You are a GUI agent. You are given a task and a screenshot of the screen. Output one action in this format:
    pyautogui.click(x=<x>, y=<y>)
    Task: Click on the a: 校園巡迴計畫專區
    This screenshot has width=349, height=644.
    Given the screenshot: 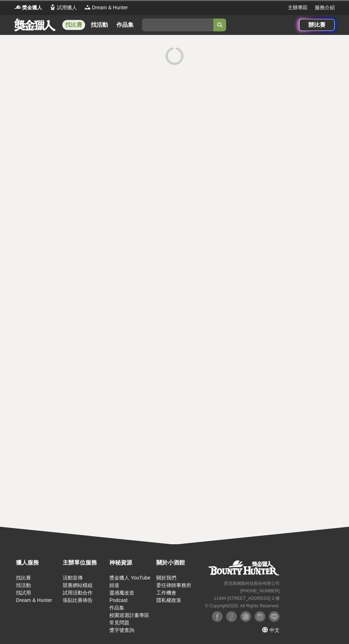 What is the action you would take?
    pyautogui.click(x=129, y=615)
    